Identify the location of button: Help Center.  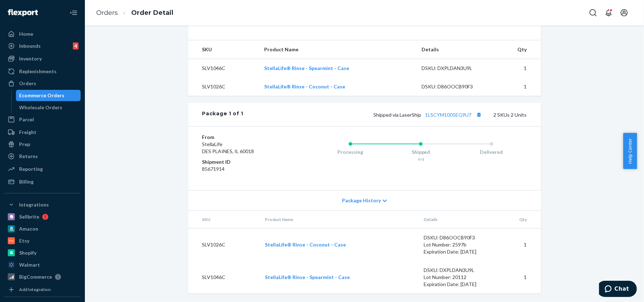
(630, 151).